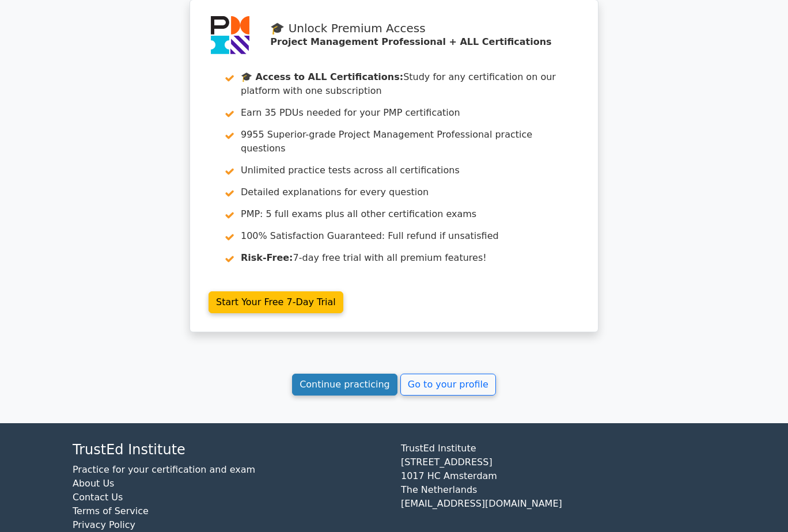 The height and width of the screenshot is (532, 788). What do you see at coordinates (230, 450) in the screenshot?
I see `h4: TrustEd Institute` at bounding box center [230, 450].